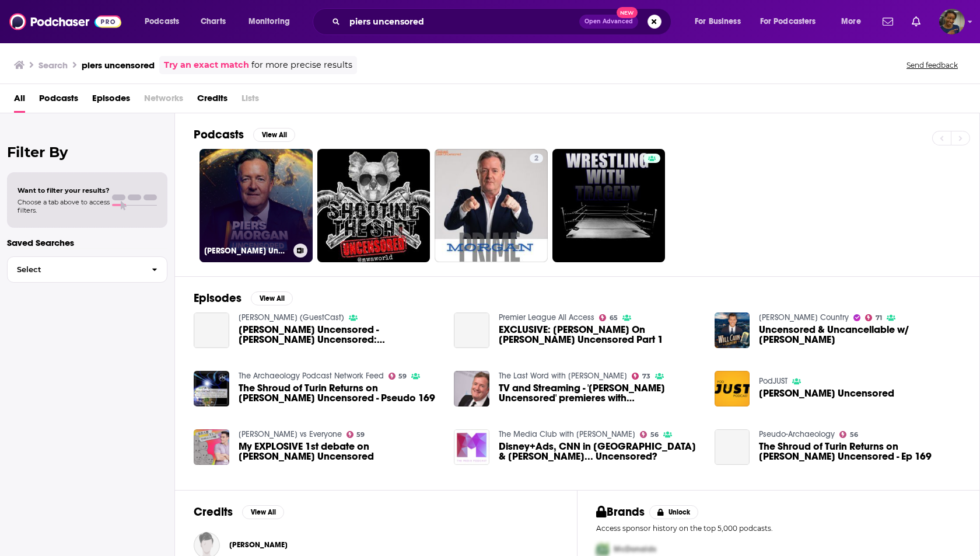 This screenshot has width=980, height=556. What do you see at coordinates (718, 22) in the screenshot?
I see `span: For Business` at bounding box center [718, 22].